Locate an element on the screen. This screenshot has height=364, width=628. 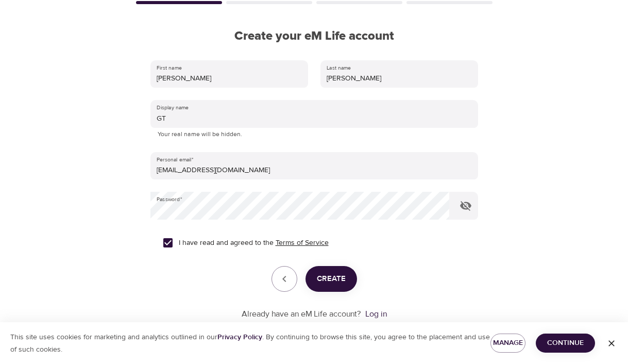
span: I have read and agreed to the is located at coordinates (253, 243).